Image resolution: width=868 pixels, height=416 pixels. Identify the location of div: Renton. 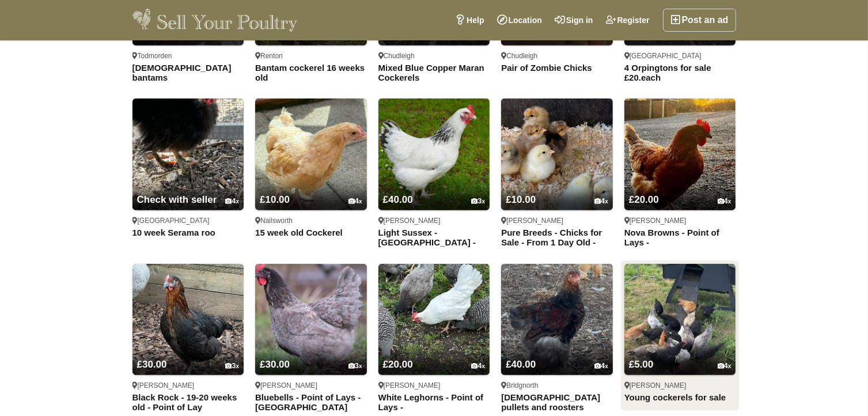
(311, 56).